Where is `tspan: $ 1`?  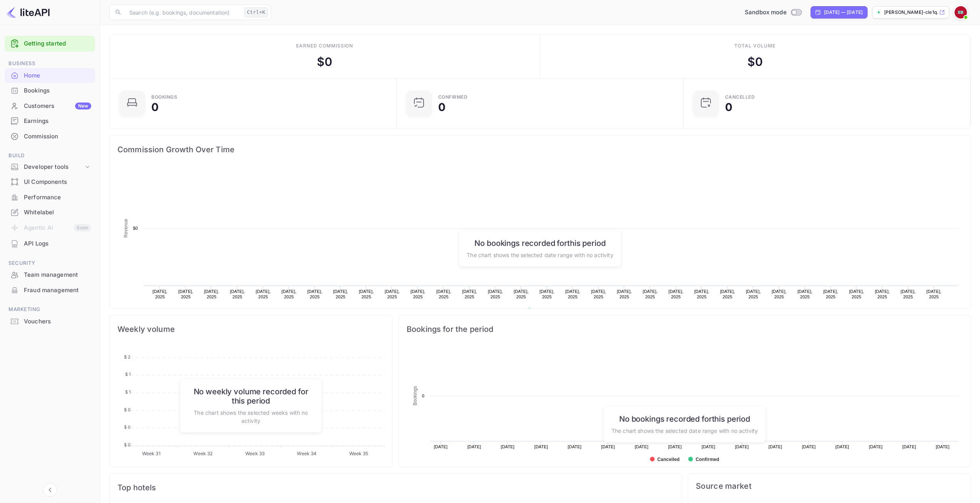
tspan: $ 1 is located at coordinates (128, 392).